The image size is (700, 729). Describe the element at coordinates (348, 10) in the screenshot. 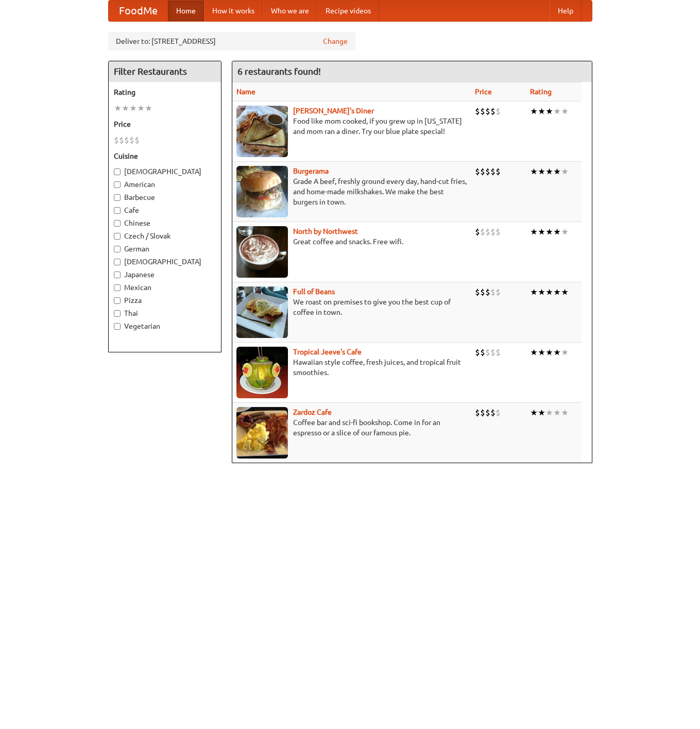

I see `a: Recipe videos` at that location.